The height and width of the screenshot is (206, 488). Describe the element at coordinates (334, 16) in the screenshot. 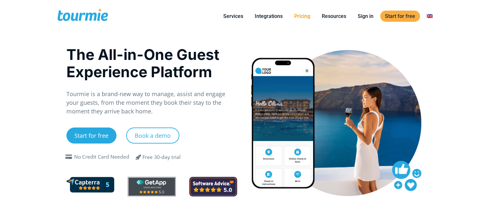

I see `a: Resources` at that location.